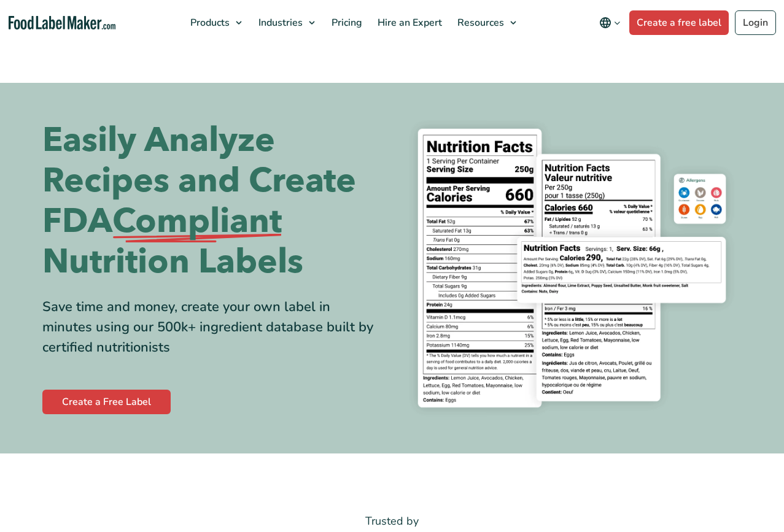 This screenshot has width=784, height=532. Describe the element at coordinates (106, 402) in the screenshot. I see `a: Create a Free Label` at that location.